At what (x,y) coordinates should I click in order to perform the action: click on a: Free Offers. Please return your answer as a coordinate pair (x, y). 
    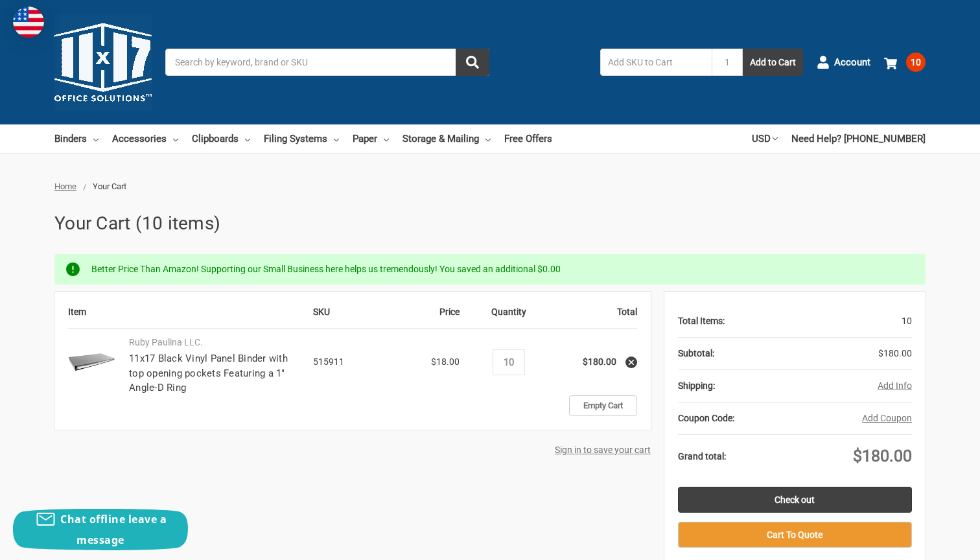
    Looking at the image, I should click on (529, 139).